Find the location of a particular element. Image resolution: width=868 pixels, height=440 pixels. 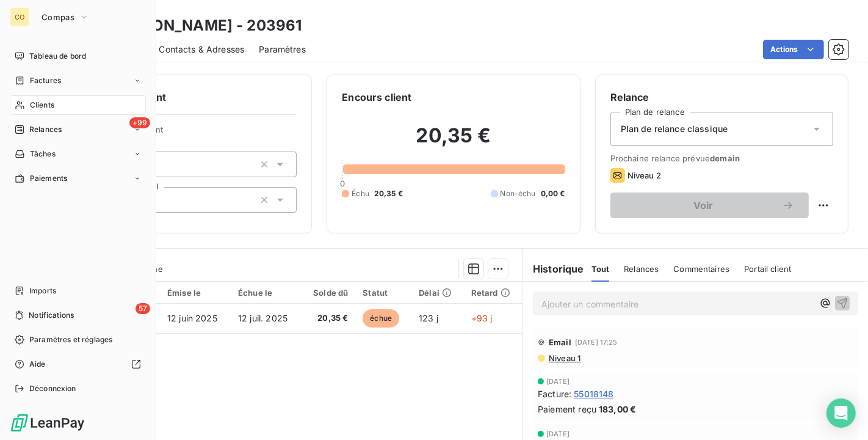

span: 12 juin 2025 is located at coordinates (193, 318).